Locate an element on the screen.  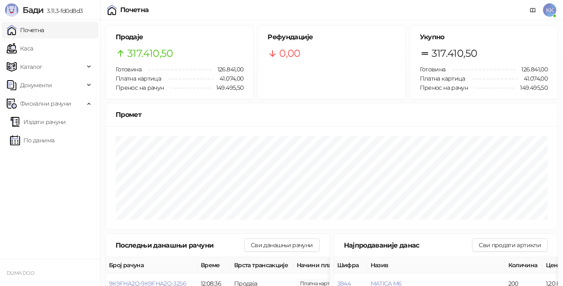
div: Најпродаваније данас is located at coordinates (408, 245).